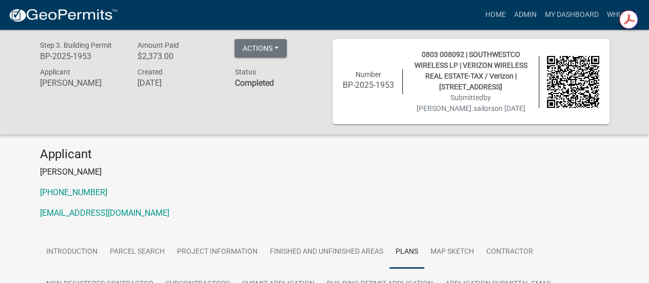 The image size is (649, 283). What do you see at coordinates (76, 45) in the screenshot?
I see `span: Step 3. Building Permit` at bounding box center [76, 45].